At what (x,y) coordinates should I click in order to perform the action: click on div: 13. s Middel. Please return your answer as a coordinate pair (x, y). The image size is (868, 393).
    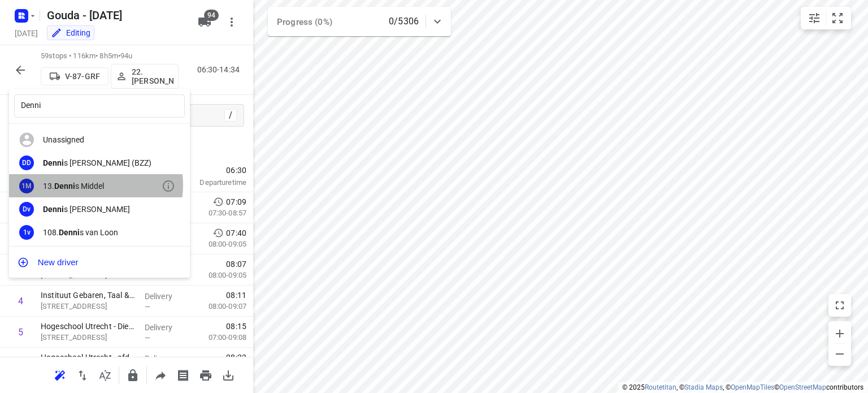
    Looking at the image, I should click on (103, 186).